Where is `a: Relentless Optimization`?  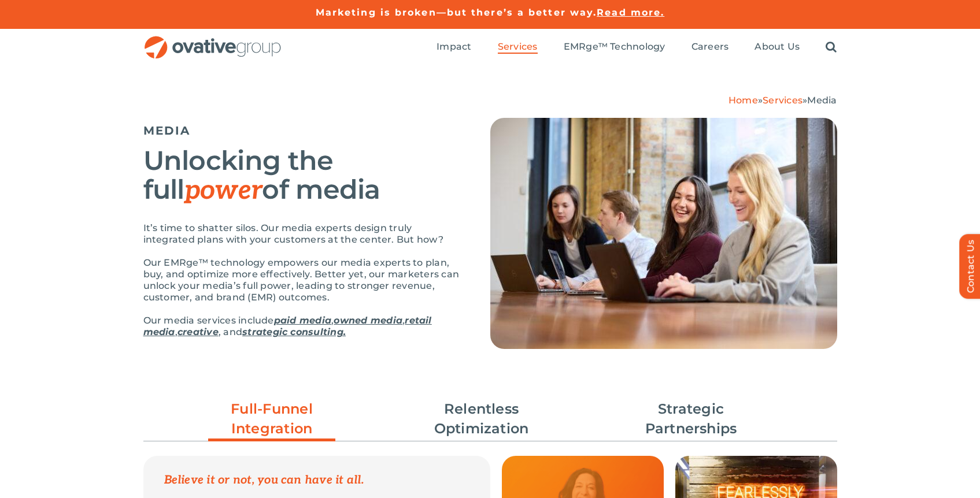
a: Relentless Optimization is located at coordinates (482, 419).